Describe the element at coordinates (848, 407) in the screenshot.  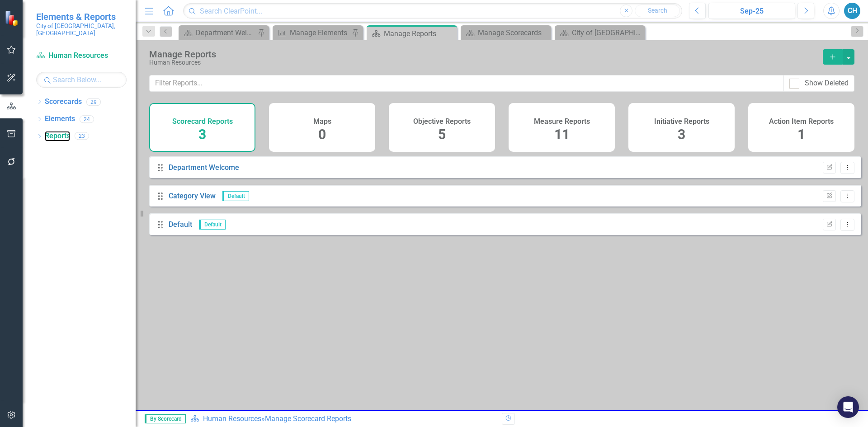
I see `div: Open Intercom Messenger` at that location.